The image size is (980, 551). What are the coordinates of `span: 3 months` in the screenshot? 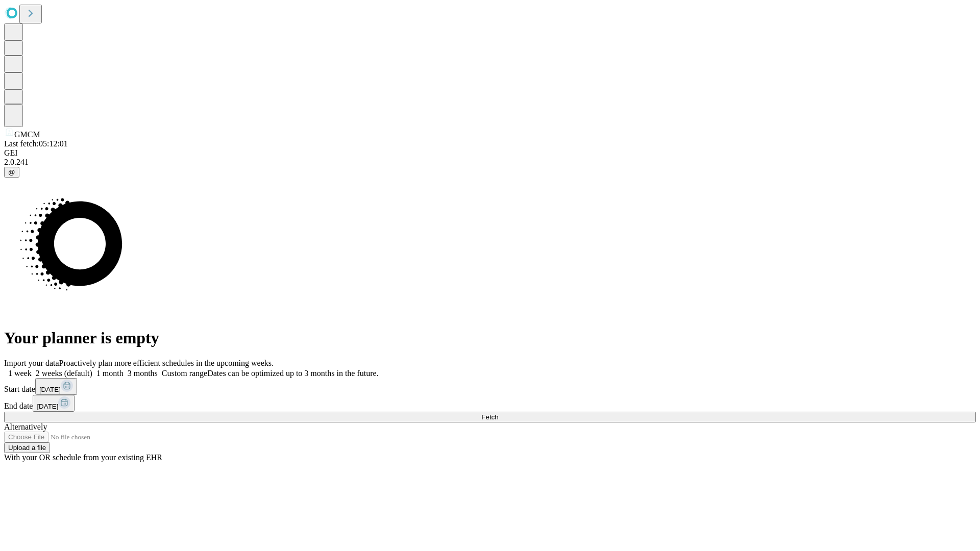 It's located at (142, 374).